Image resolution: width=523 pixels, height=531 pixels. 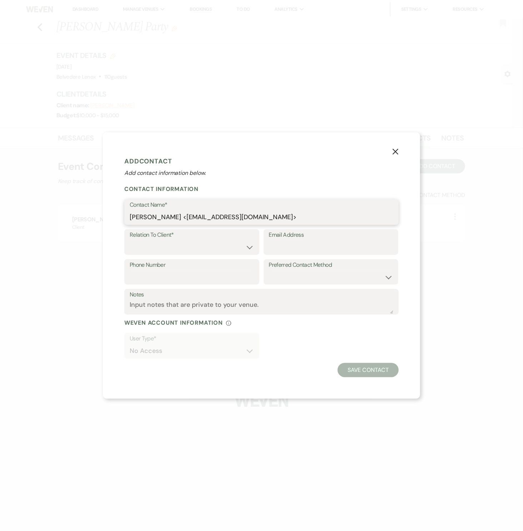 I want to click on label: Preferred Contact Method, so click(x=331, y=265).